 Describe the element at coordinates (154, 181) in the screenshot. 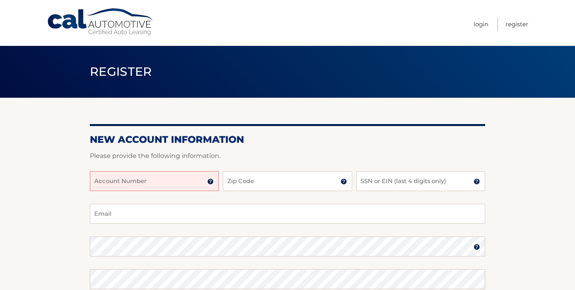

I see `input: Account Number` at that location.